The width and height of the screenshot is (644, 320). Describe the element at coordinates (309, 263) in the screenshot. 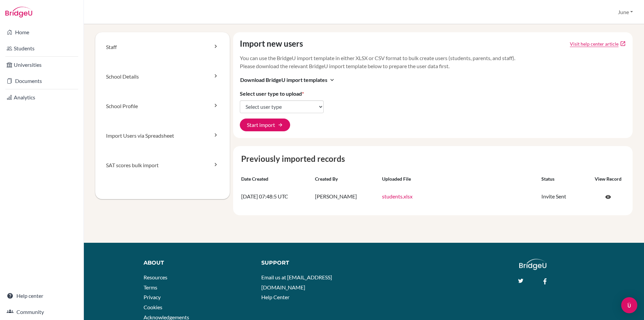

I see `div: Support` at that location.